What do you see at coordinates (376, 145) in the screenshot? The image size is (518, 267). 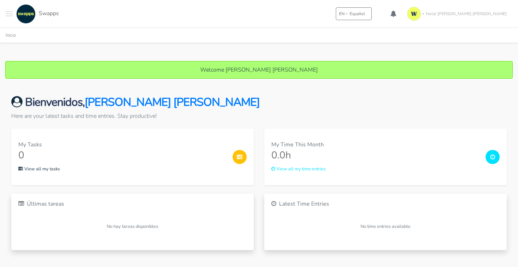 I see `h6: My Time This Month` at bounding box center [376, 145].